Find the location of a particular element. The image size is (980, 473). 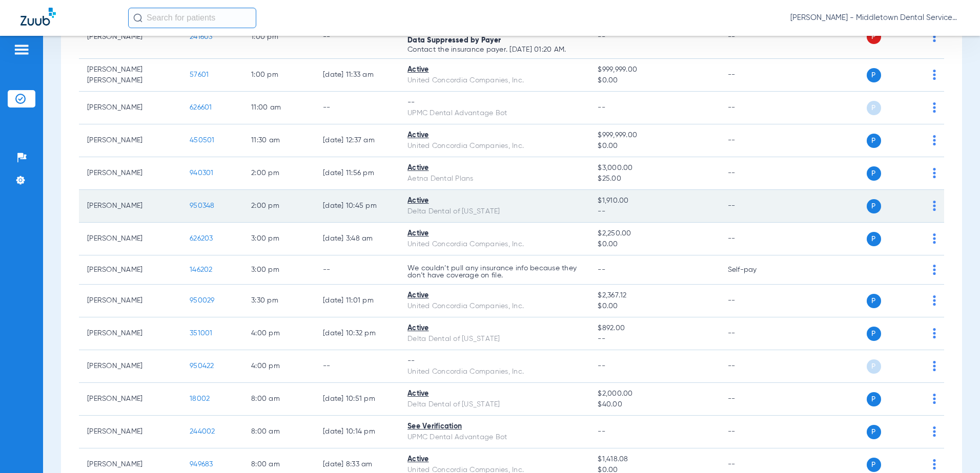

span: 950029 is located at coordinates (202, 301).